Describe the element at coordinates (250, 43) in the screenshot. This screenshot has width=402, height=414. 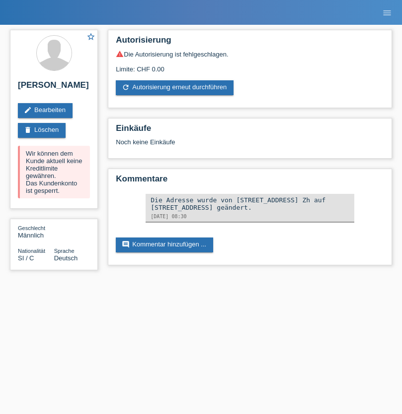
I see `h2: Autorisierung` at that location.